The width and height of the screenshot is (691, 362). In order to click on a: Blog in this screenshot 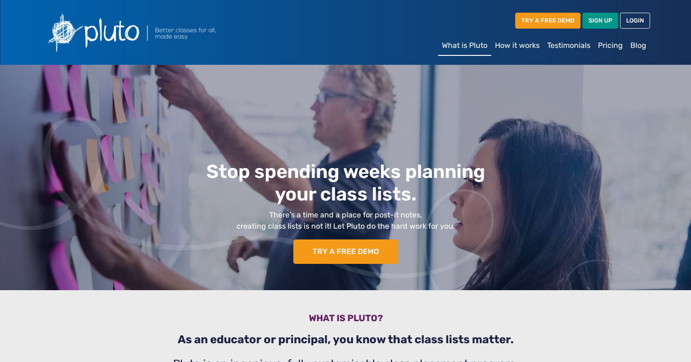, I will do `click(638, 46)`.